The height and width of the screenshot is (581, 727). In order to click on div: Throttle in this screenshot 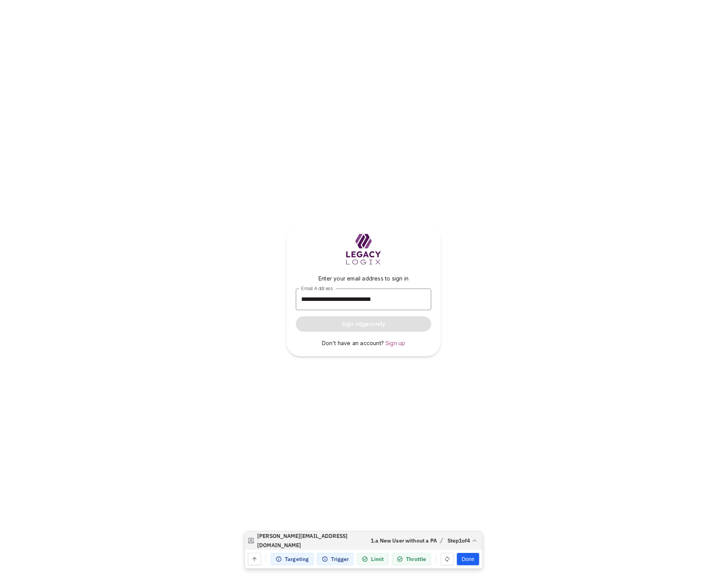, I will do `click(412, 559)`.